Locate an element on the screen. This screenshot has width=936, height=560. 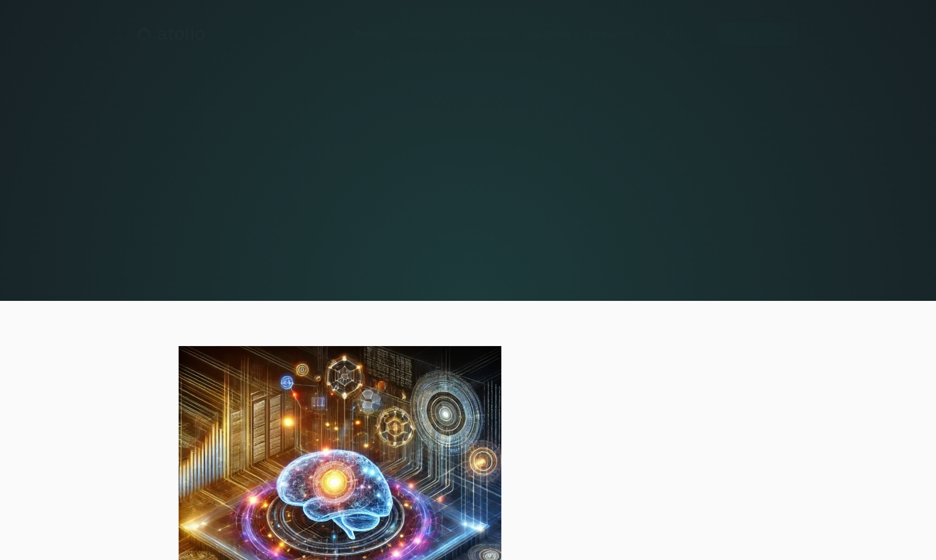
a: About is located at coordinates (678, 34).